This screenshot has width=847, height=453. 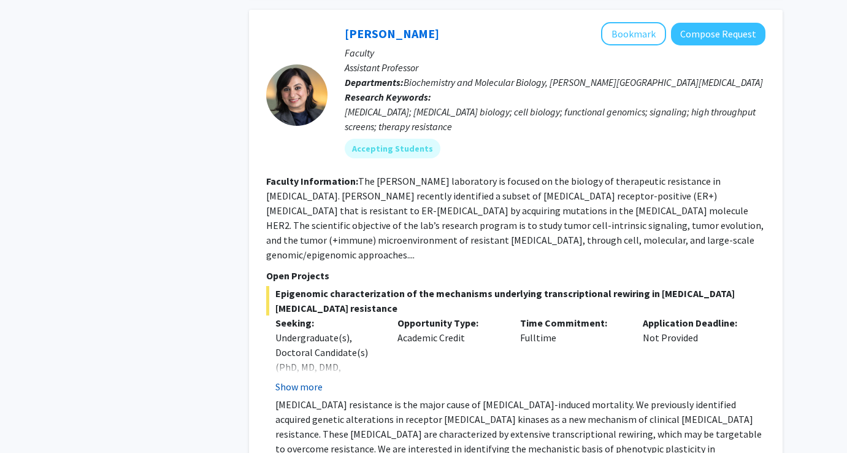 What do you see at coordinates (572, 354) in the screenshot?
I see `div: Fulltime` at bounding box center [572, 354].